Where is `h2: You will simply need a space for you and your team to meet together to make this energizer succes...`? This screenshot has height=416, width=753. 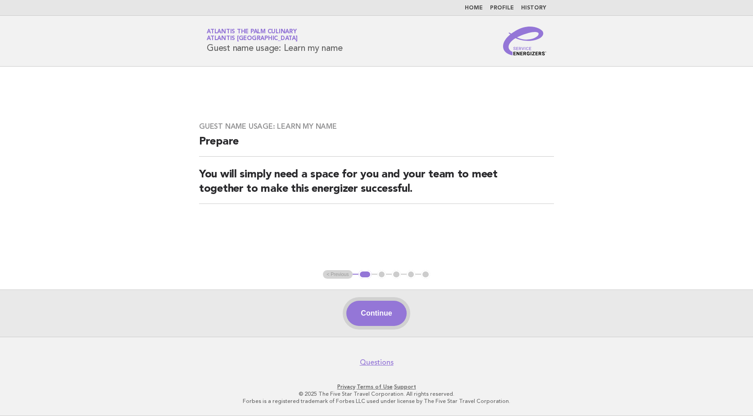 h2: You will simply need a space for you and your team to meet together to make this energizer succes... is located at coordinates (376, 185).